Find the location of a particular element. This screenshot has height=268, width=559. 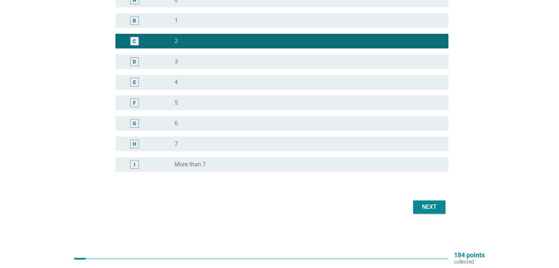

div: G is located at coordinates (135, 124).